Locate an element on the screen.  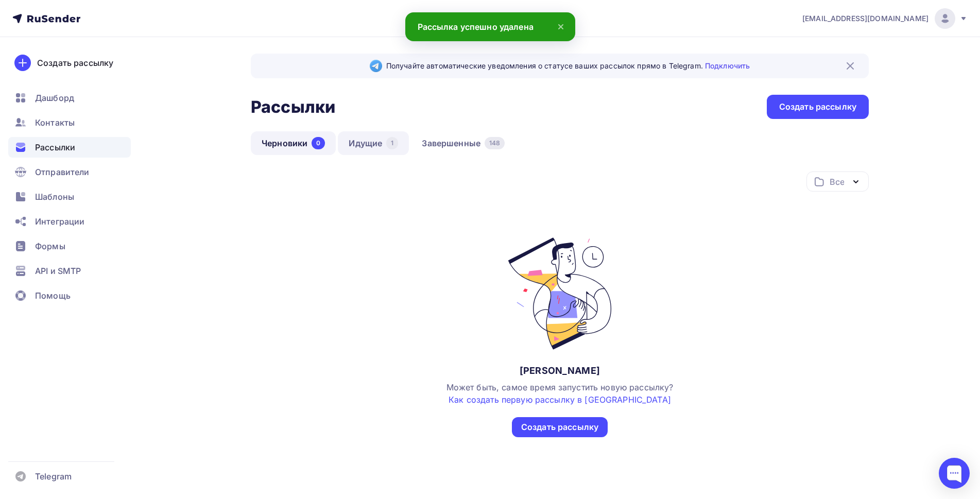
a: Отправители is located at coordinates (69, 172).